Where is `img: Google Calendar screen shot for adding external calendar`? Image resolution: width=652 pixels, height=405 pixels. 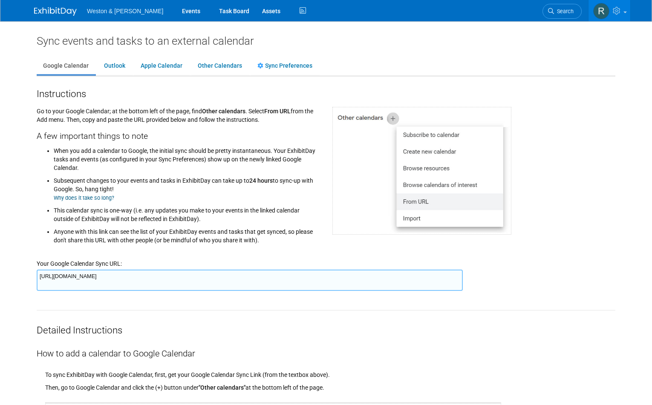 img: Google Calendar screen shot for adding external calendar is located at coordinates (422, 171).